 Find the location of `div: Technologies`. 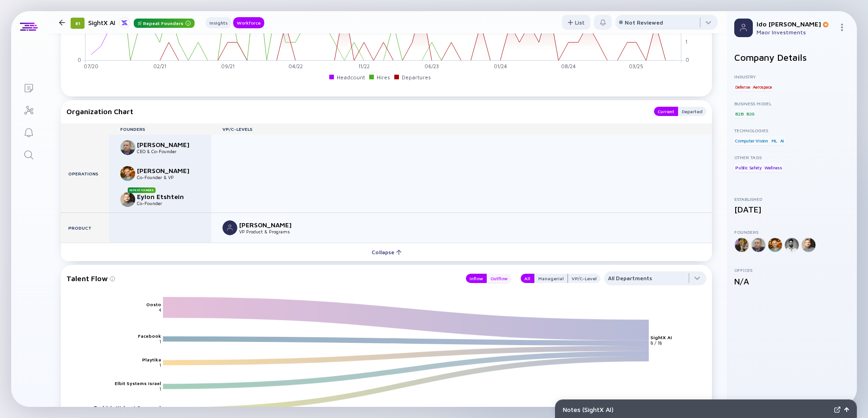

div: Technologies is located at coordinates (792, 130).